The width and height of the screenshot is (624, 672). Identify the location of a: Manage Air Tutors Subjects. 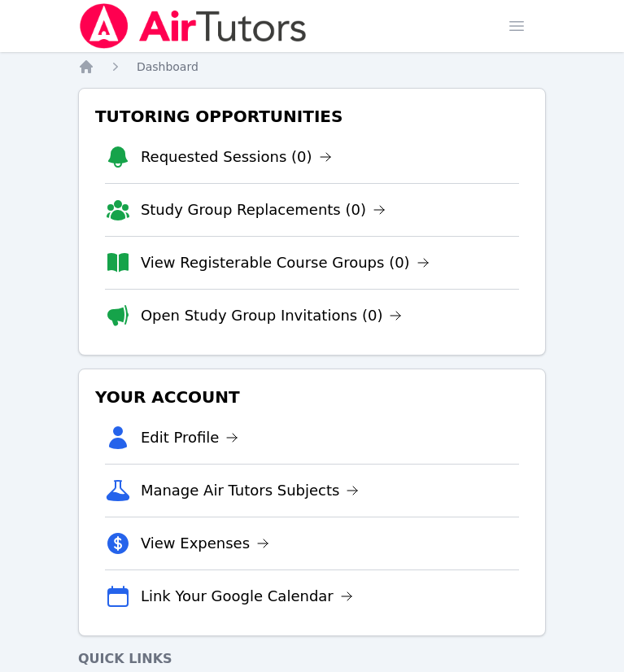
(249, 491).